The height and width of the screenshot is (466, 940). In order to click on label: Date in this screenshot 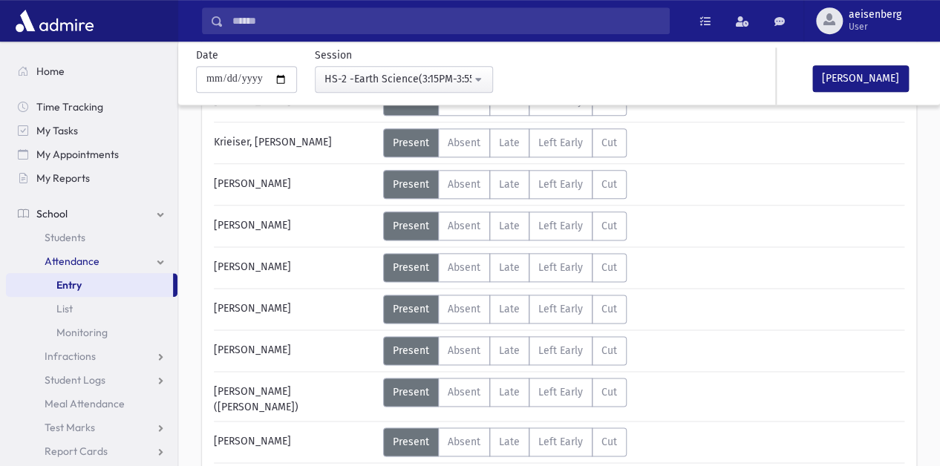, I will do `click(207, 55)`.